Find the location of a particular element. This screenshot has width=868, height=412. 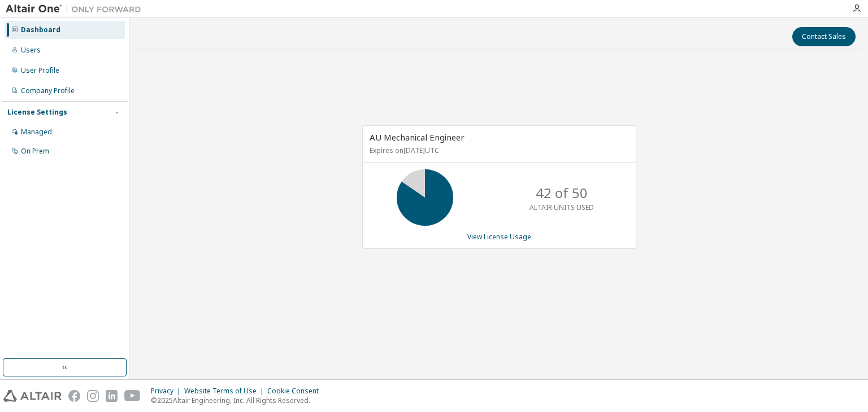

p: 42 of 50 is located at coordinates (562, 193).